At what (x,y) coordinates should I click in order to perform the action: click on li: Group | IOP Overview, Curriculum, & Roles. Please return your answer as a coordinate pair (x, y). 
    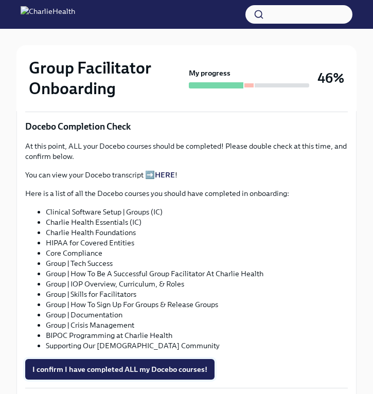
    Looking at the image, I should click on (197, 284).